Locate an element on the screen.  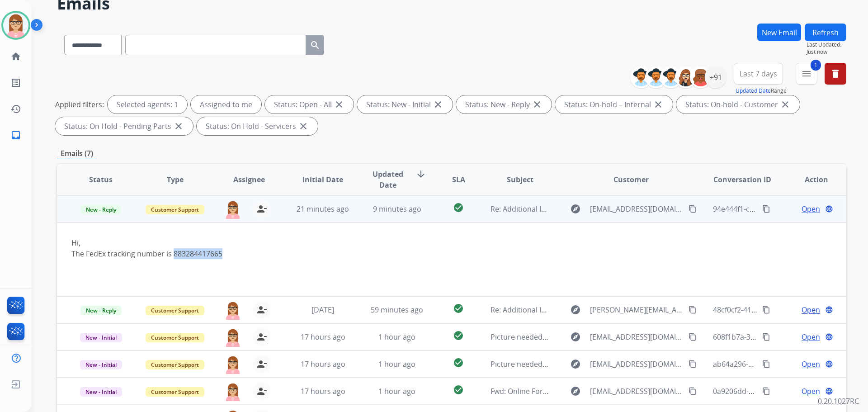
mat-icon: list_alt is located at coordinates (16, 83).